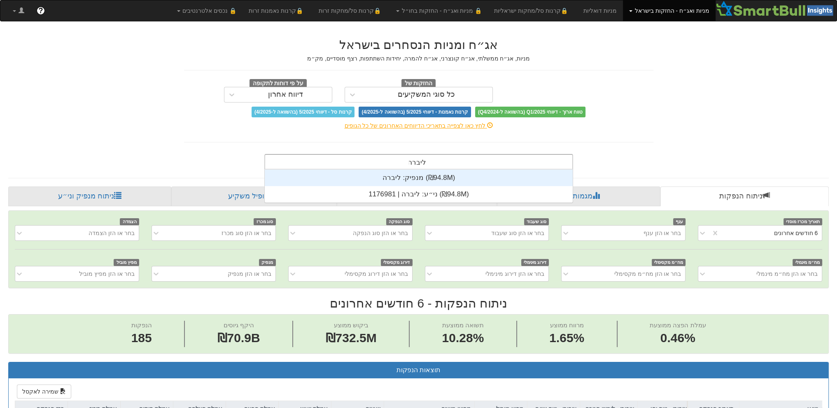 The width and height of the screenshot is (837, 408). What do you see at coordinates (532, 11) in the screenshot?
I see `a: 🔒קרנות סל/מחקות ישראליות` at bounding box center [532, 11].